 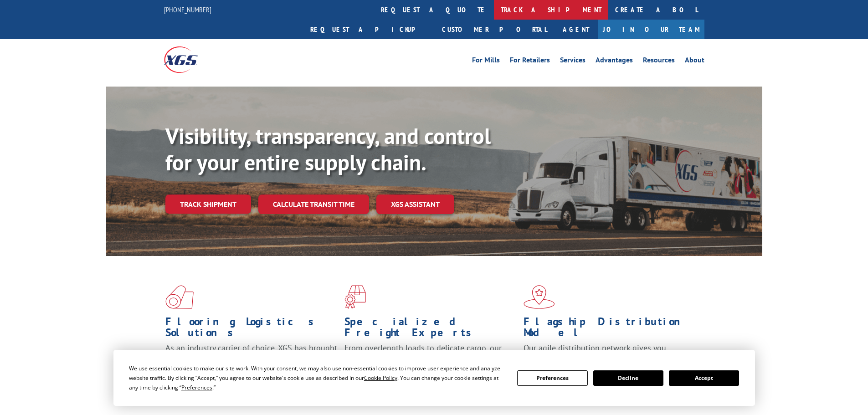 I want to click on div: Cookie Consent Prompt, so click(x=434, y=378).